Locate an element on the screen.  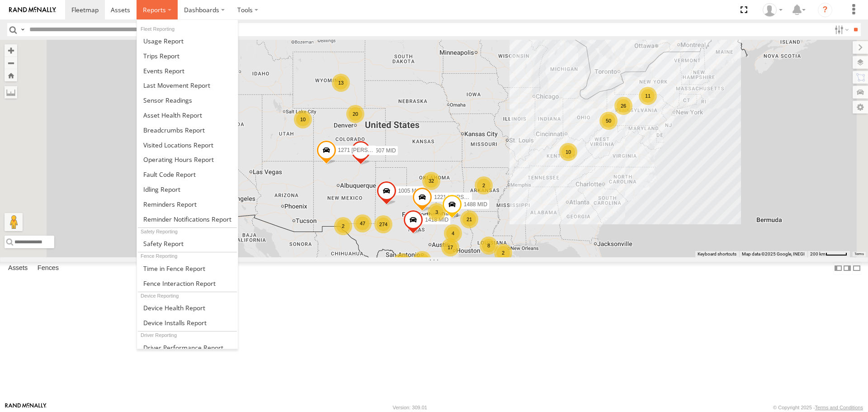
a: Terms (opens in new tab) is located at coordinates (859, 253).